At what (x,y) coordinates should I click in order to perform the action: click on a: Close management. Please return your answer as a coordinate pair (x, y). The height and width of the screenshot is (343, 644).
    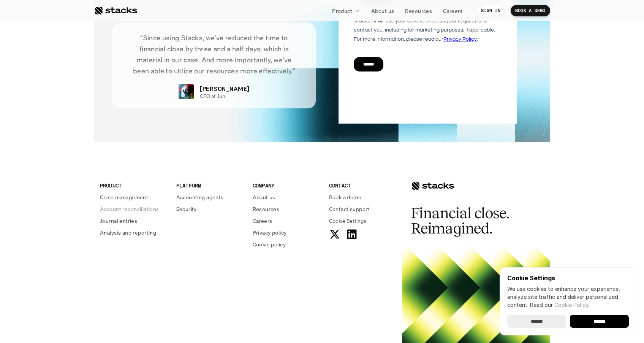
    Looking at the image, I should click on (134, 197).